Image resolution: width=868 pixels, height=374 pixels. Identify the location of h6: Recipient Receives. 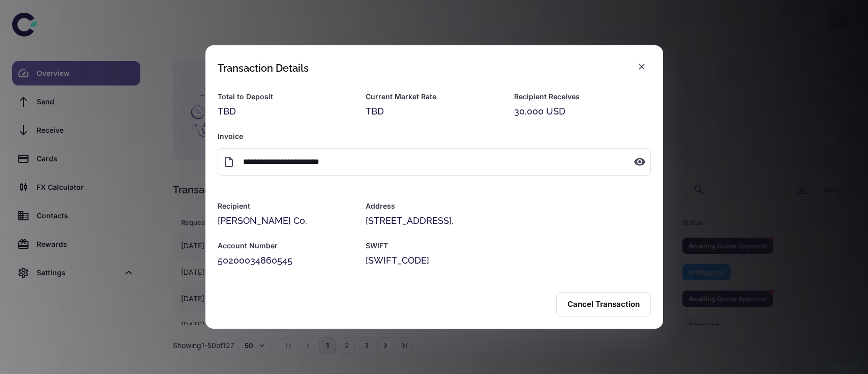
(582, 96).